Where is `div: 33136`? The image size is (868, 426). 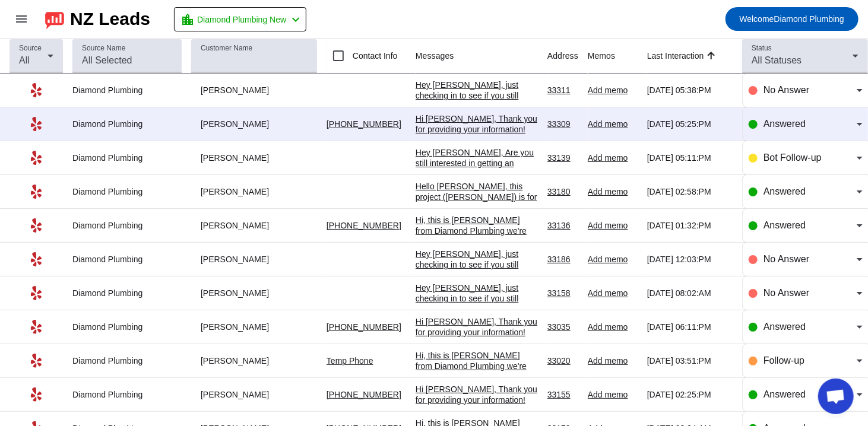
div: 33136 is located at coordinates (563, 225).